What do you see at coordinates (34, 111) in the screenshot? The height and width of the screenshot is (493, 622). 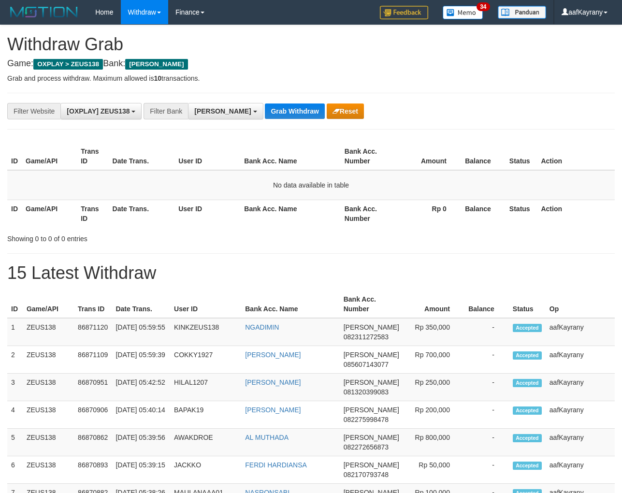 I see `div: Filter Website` at bounding box center [34, 111].